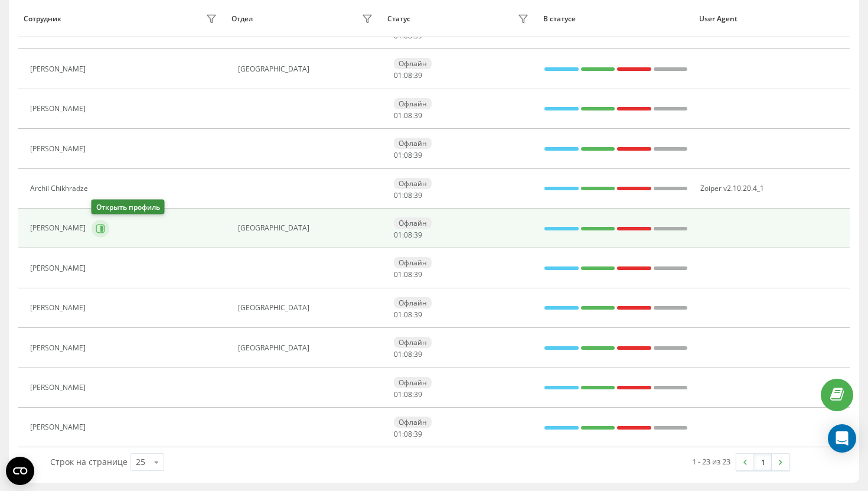 The width and height of the screenshot is (868, 491). Describe the element at coordinates (128, 207) in the screenshot. I see `div: Открыть профиль` at that location.